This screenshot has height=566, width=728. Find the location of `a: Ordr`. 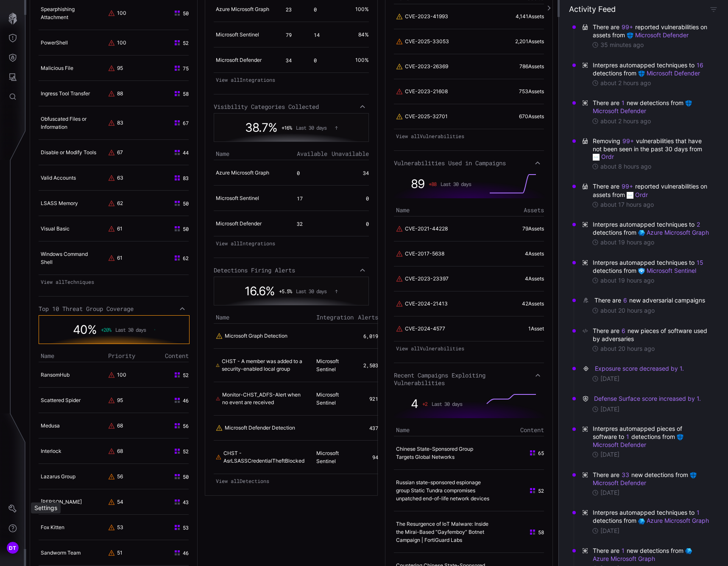

a: Ordr is located at coordinates (603, 157).